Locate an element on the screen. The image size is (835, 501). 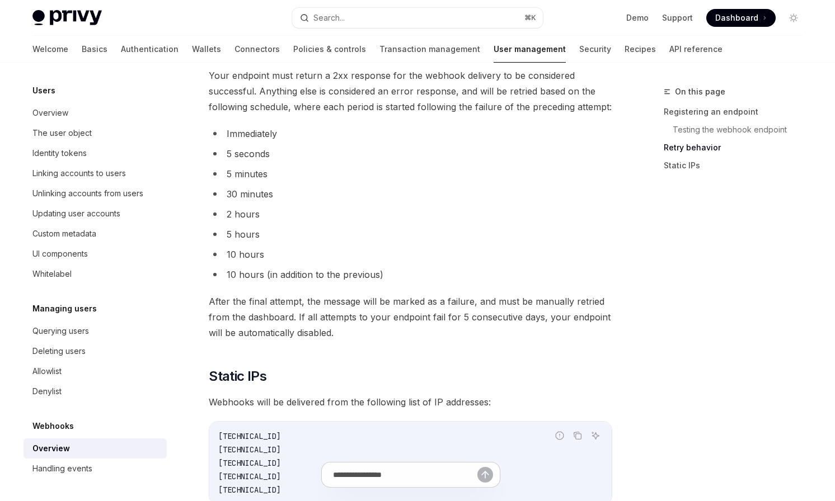
a: Whitelabel is located at coordinates (95, 274).